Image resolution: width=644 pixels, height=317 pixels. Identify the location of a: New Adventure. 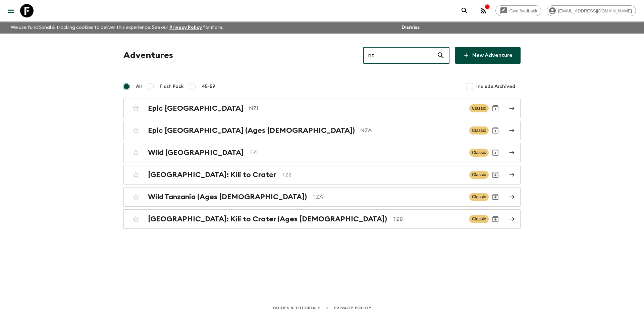
(487, 55).